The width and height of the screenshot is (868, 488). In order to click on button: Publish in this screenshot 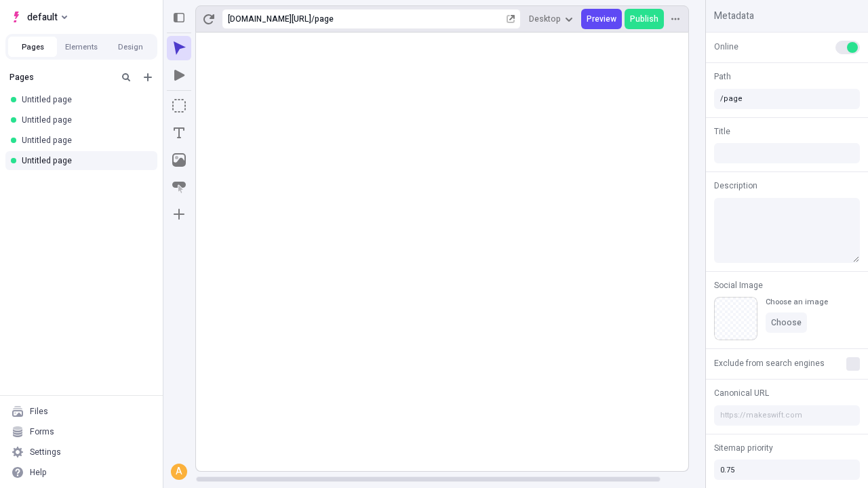, I will do `click(644, 19)`.